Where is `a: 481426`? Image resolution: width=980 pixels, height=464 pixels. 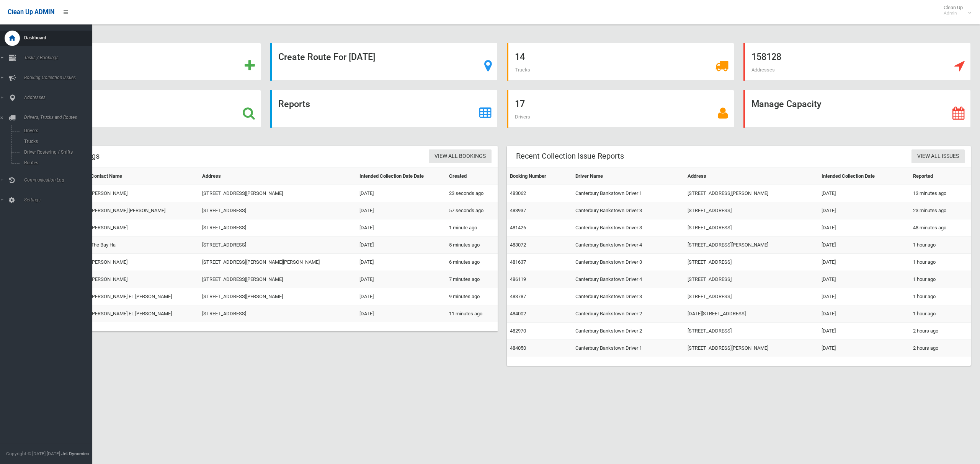
a: 481426 is located at coordinates (518, 228).